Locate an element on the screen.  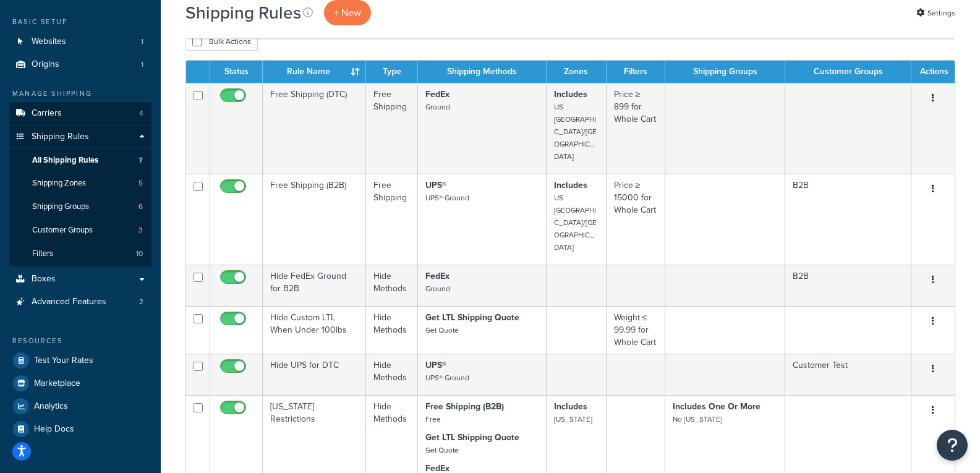
span: Shipping Rules is located at coordinates (60, 137).